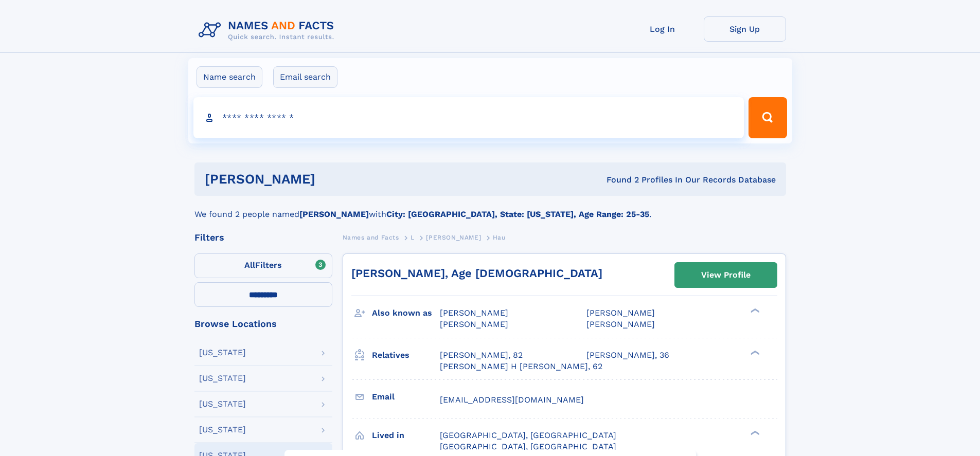 Image resolution: width=980 pixels, height=456 pixels. I want to click on label: Filters, so click(263, 266).